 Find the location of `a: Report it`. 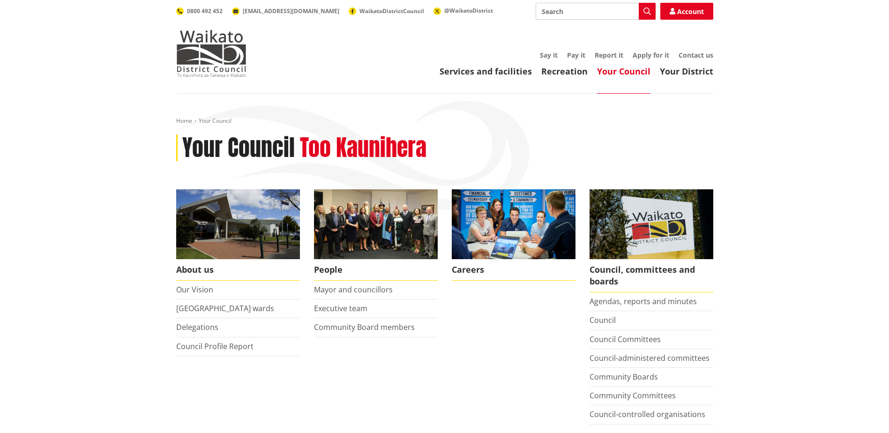

a: Report it is located at coordinates (609, 55).